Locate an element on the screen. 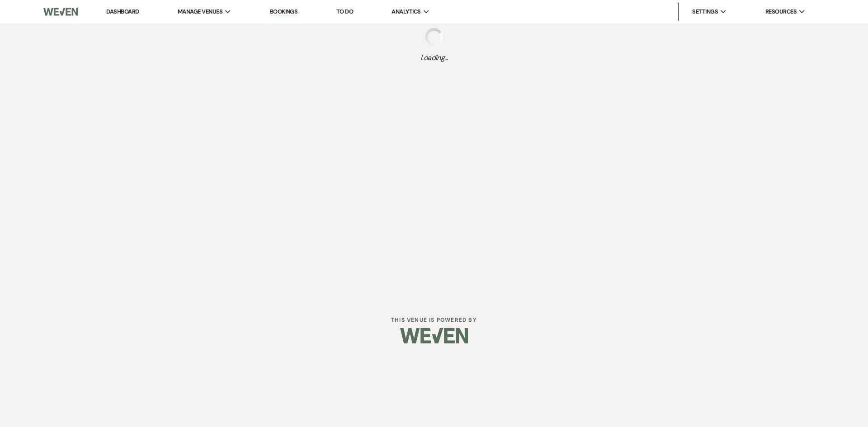 The width and height of the screenshot is (868, 427). span: Manage Venues is located at coordinates (200, 12).